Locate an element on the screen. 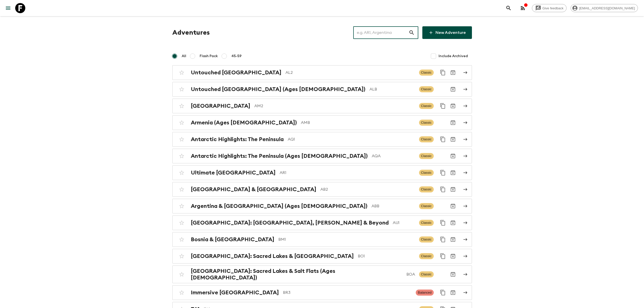 Image resolution: width=644 pixels, height=308 pixels. p: BOA is located at coordinates (411, 275).